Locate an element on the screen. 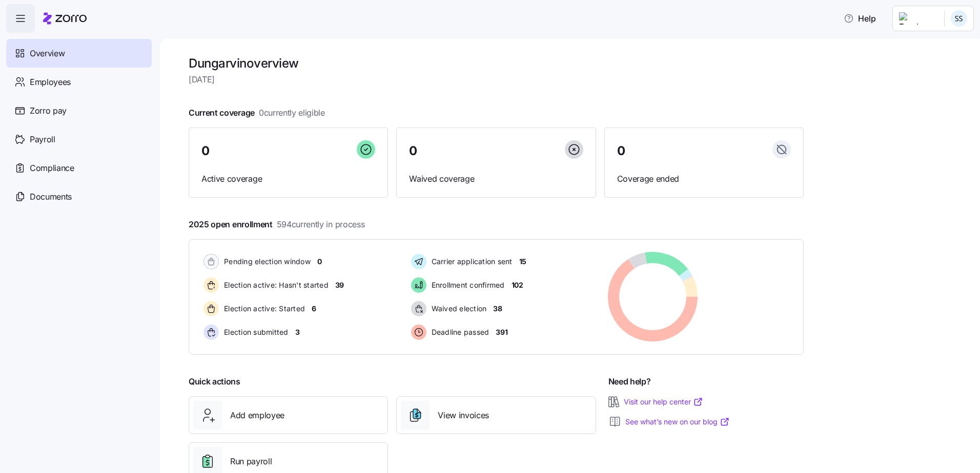  span: Employees is located at coordinates (50, 82).